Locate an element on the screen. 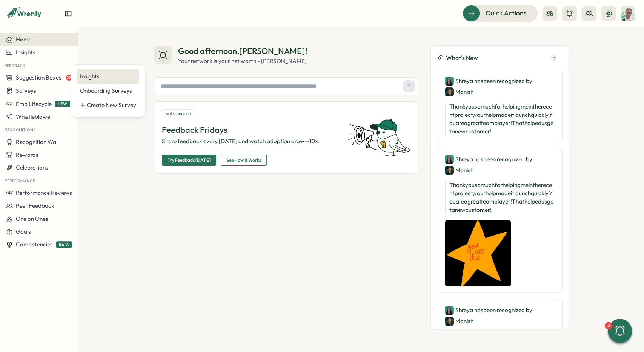  div: Onboarding Surveys is located at coordinates (108, 91).